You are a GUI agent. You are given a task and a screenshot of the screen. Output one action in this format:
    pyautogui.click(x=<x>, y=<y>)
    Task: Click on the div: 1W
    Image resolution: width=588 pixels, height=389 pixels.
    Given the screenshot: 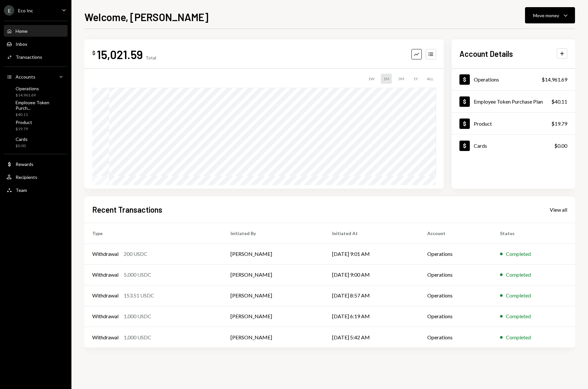 What is the action you would take?
    pyautogui.click(x=371, y=79)
    